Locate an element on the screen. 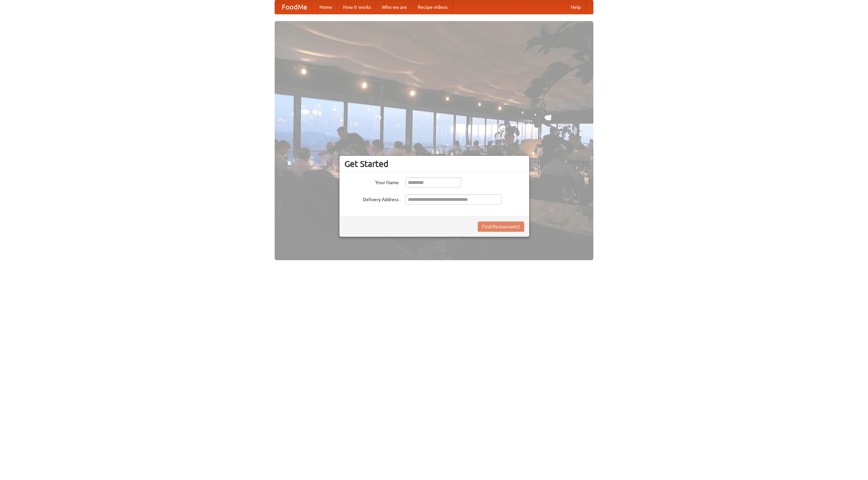 This screenshot has height=480, width=868. a: Who we are is located at coordinates (394, 7).